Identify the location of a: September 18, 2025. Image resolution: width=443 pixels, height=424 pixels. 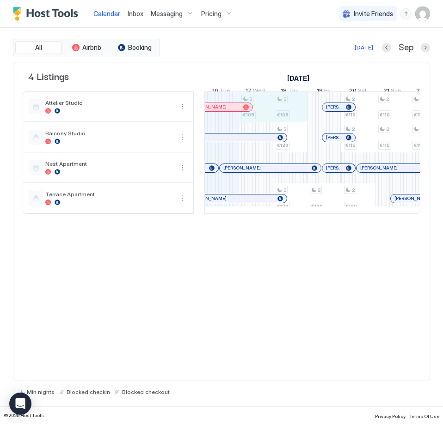
(289, 91).